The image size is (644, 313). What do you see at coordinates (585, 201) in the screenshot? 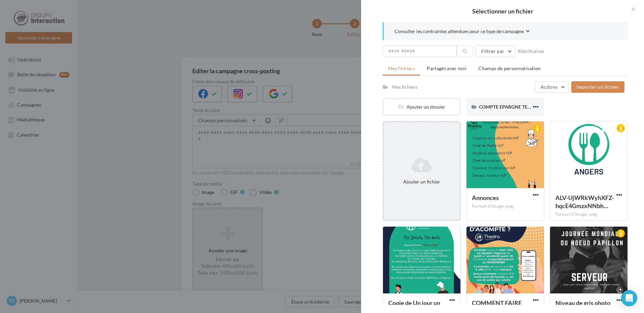
I see `span: ALV-UjWRkWyhXFZ-hqcE4GmzxNNbhwWANgsXrf1Y7-TkOvuKTLzmsAUs` at bounding box center [585, 201].